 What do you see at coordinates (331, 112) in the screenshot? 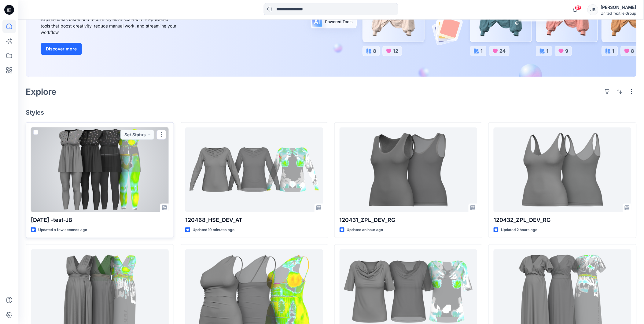
I see `h4: Styles` at bounding box center [331, 112].